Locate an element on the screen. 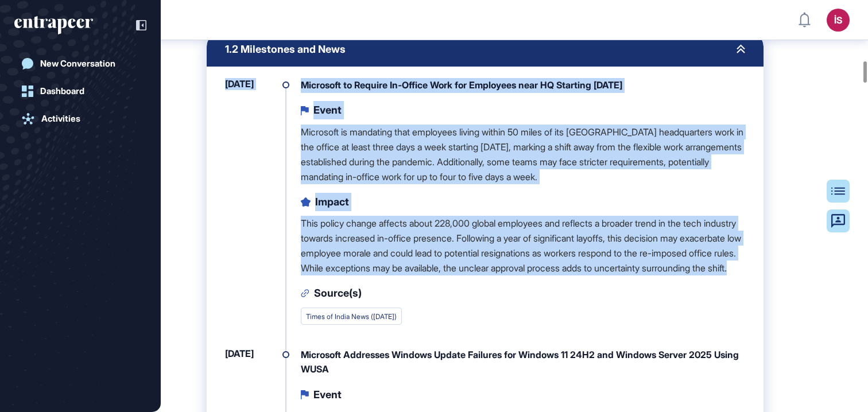 The image size is (868, 412). a: Activities is located at coordinates (80, 118).